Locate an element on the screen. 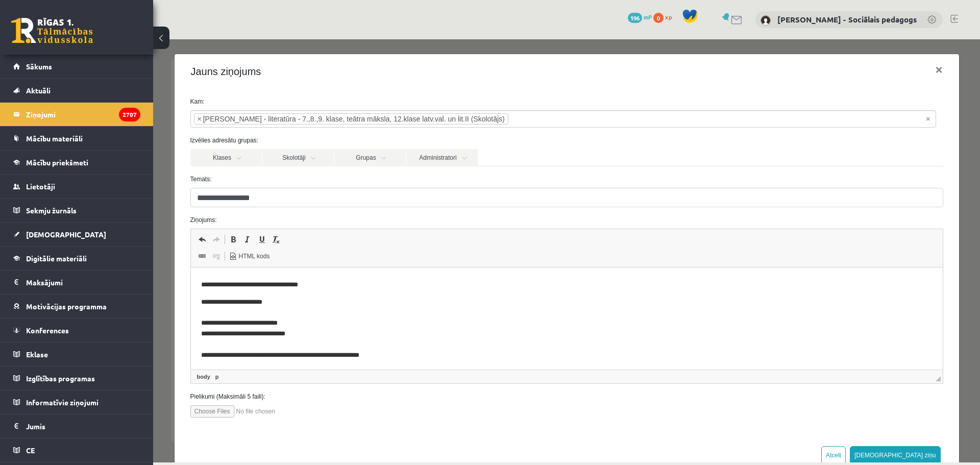 The image size is (980, 465). a: Jumis is located at coordinates (77, 426).